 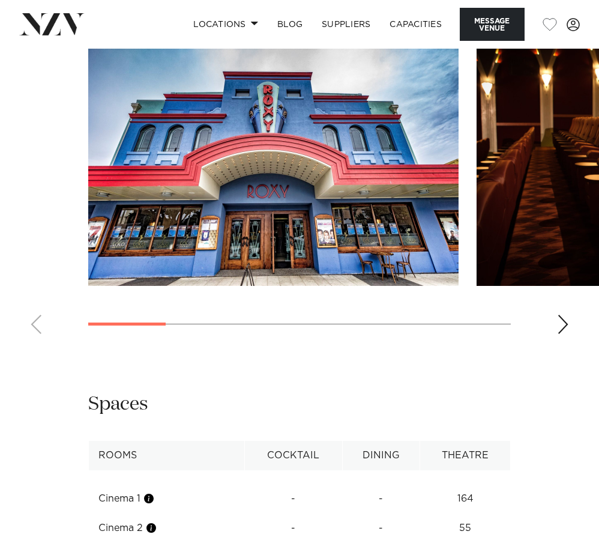 What do you see at coordinates (52, 24) in the screenshot?
I see `img: nzv-logo.png` at bounding box center [52, 24].